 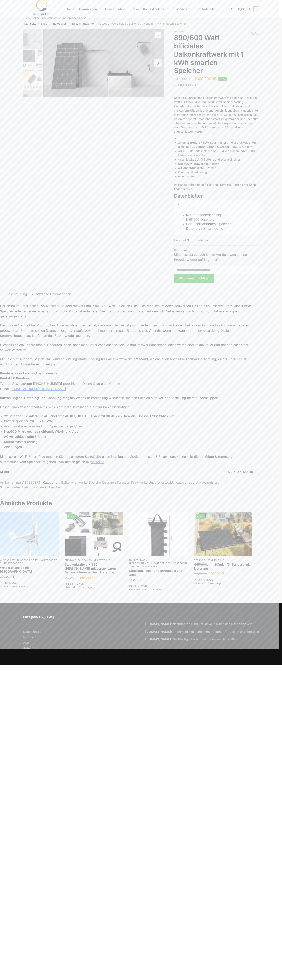 What do you see at coordinates (17, 294) in the screenshot?
I see `a: Beschreibung` at bounding box center [17, 294].